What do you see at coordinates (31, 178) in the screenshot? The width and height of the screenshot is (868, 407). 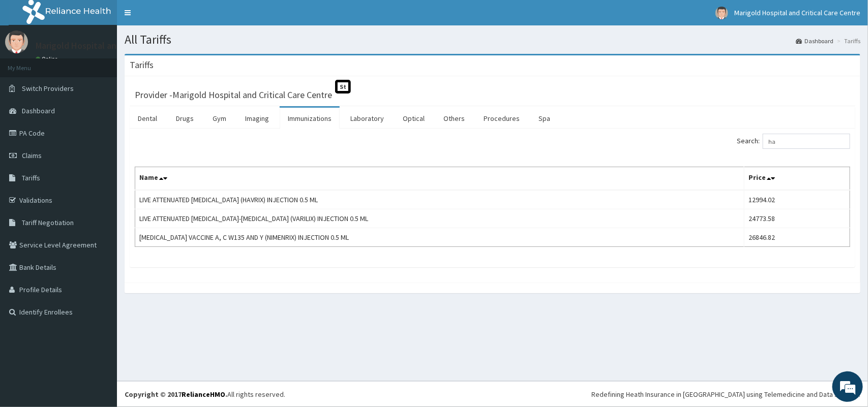 I see `span: Tariffs` at bounding box center [31, 178].